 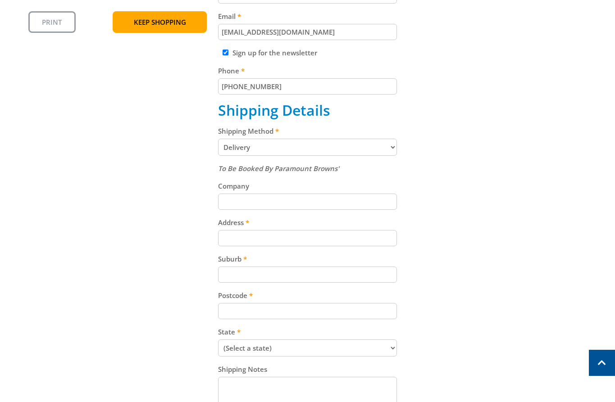 I want to click on input: Please enter your postcode., so click(x=307, y=311).